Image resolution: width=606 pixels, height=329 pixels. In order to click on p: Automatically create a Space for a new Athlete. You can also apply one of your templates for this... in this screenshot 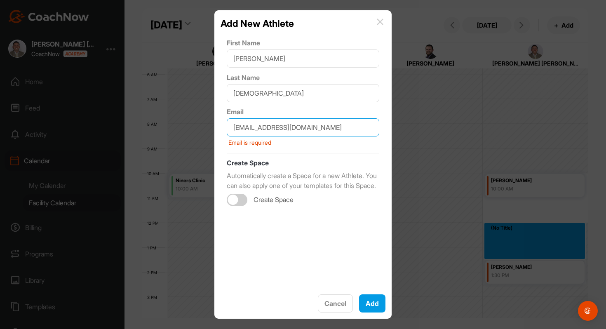, I will do `click(303, 181)`.